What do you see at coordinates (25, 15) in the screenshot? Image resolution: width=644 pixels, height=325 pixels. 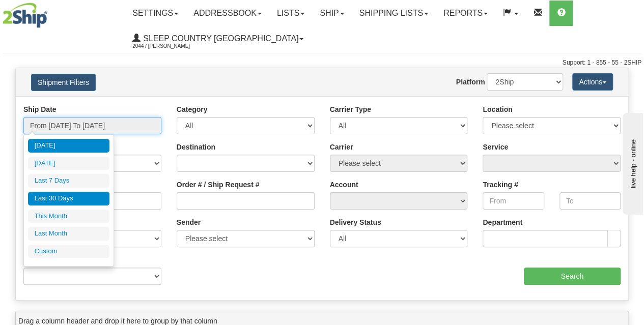 I see `img: logo2044.jpg` at bounding box center [25, 15].